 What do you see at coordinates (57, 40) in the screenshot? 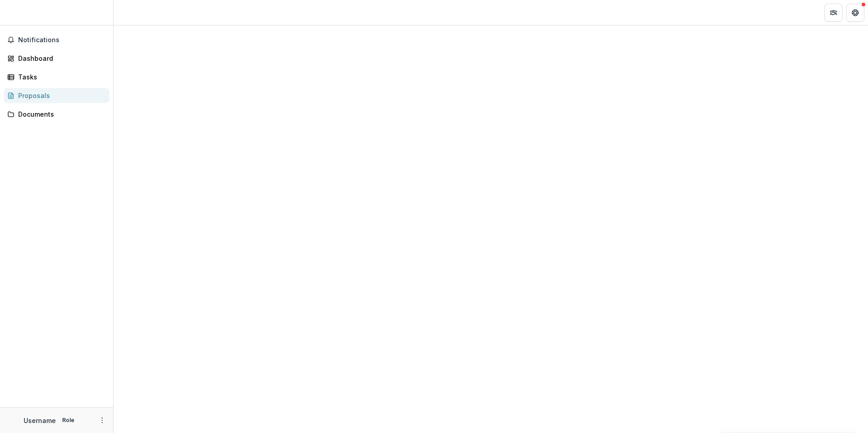
I see `button: Notifications` at bounding box center [57, 40].